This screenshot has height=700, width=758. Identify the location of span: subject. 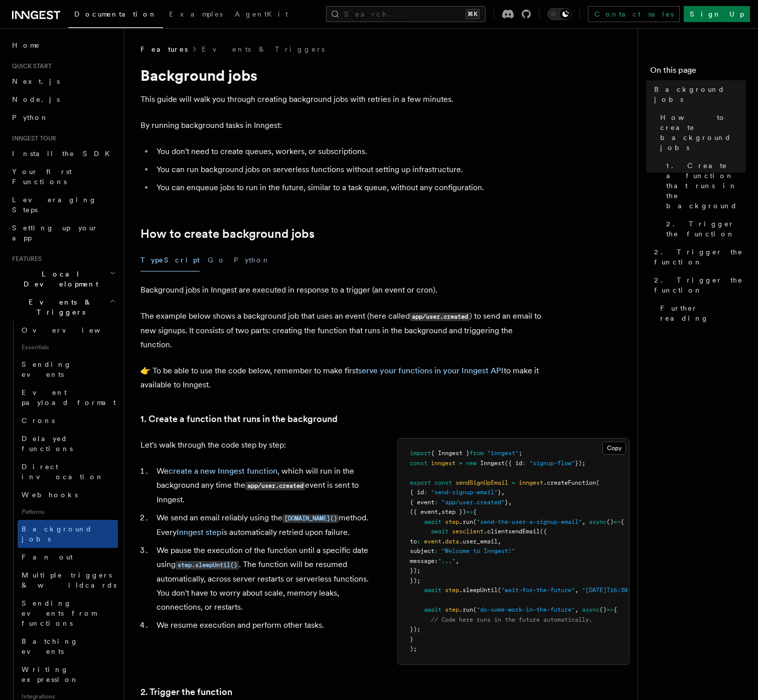
(422, 551).